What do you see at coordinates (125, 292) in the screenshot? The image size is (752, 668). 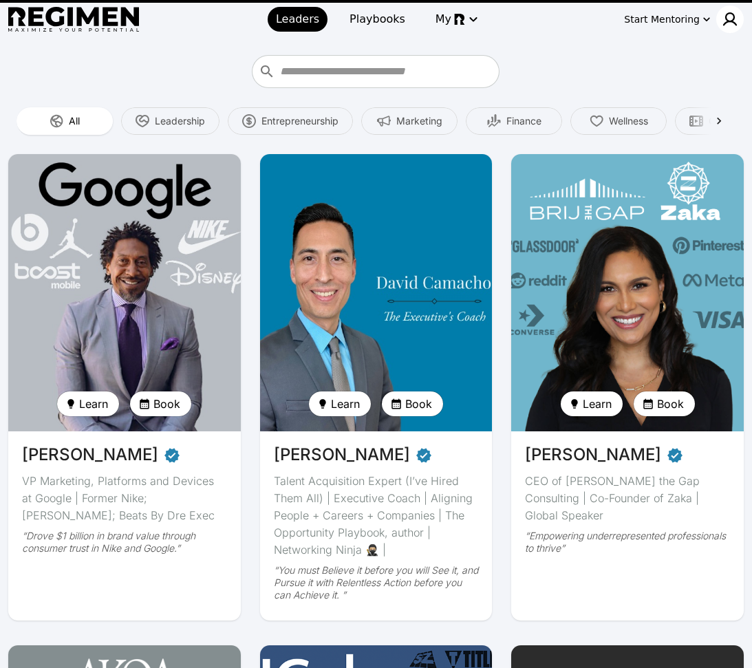 I see `img: avatar of Daryl Butler` at bounding box center [125, 292].